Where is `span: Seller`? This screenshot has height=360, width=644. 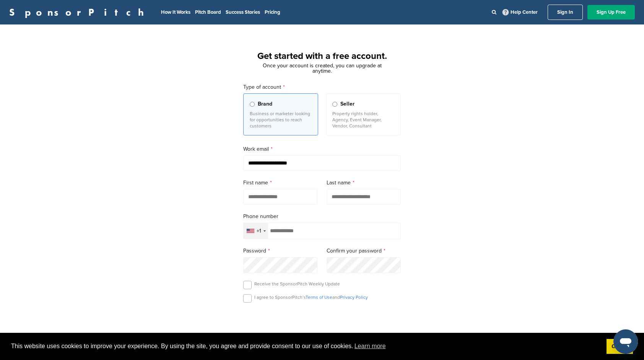
span: Seller is located at coordinates (347, 104).